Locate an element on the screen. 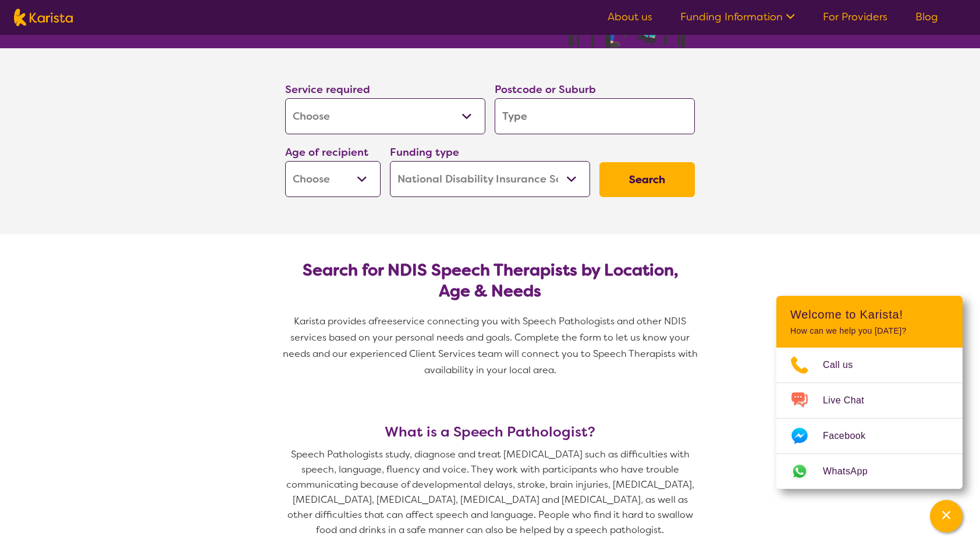  span: WhatsApp is located at coordinates (852, 471).